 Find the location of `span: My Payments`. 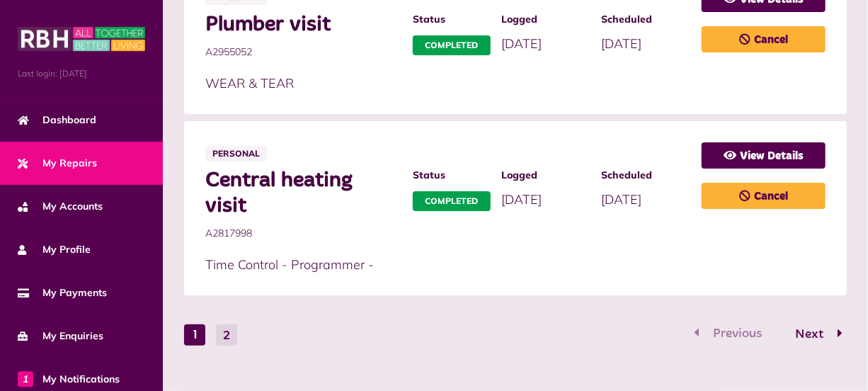

span: My Payments is located at coordinates (63, 292).